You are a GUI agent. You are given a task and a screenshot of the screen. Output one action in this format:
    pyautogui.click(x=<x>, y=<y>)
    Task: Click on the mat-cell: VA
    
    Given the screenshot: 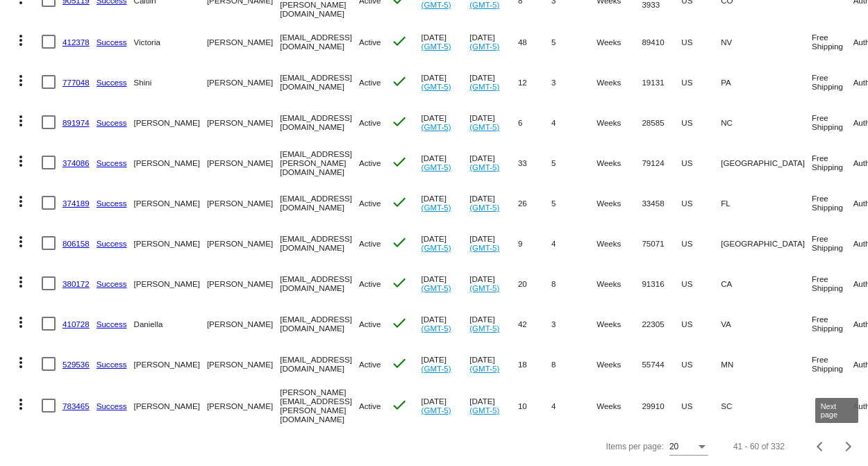 What is the action you would take?
    pyautogui.click(x=765, y=323)
    